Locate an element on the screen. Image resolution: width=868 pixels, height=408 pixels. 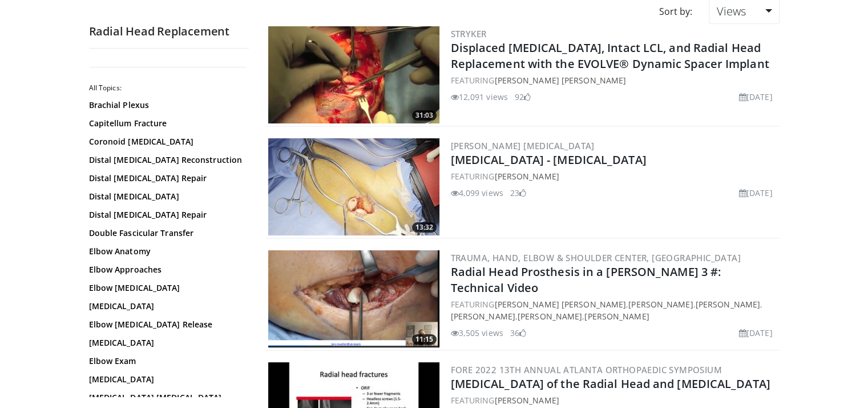
a: 11:15 is located at coordinates (354, 298).